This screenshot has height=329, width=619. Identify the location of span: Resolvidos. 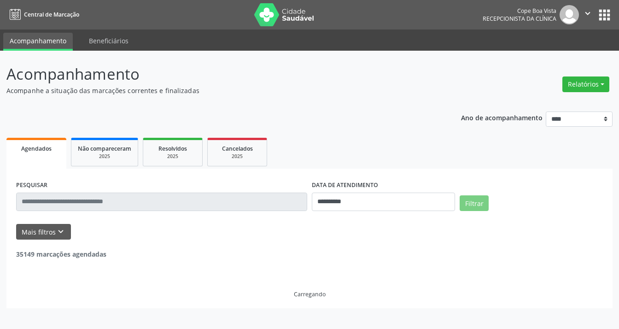
(173, 148).